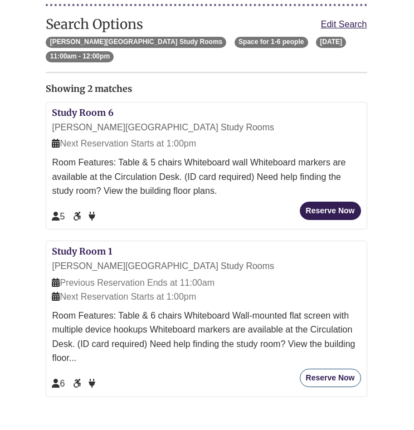 This screenshot has height=430, width=414. Describe the element at coordinates (206, 337) in the screenshot. I see `div: Room Features: Table & 6 chairs Whiteboard Wall-mounted flat screen with multiple device hookups ...` at that location.